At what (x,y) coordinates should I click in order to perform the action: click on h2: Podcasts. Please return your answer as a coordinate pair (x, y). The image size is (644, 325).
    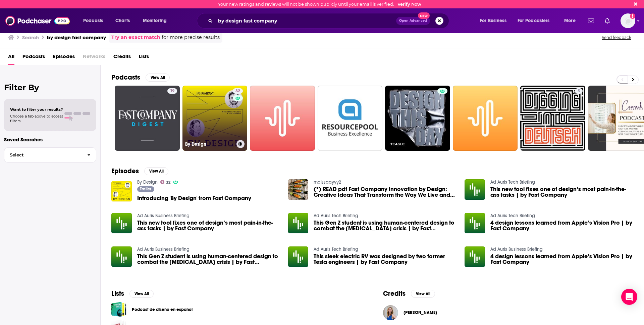
    Looking at the image, I should click on (126, 77).